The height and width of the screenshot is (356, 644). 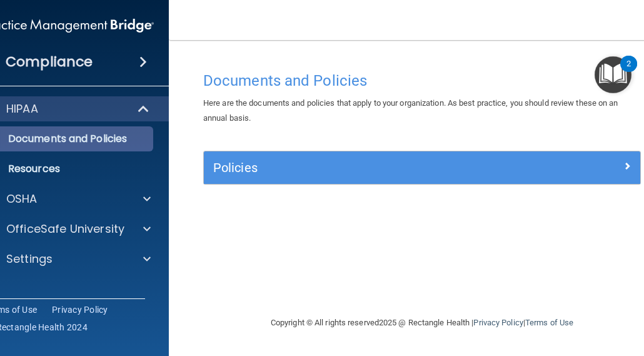 I want to click on p: OSHA, so click(x=22, y=198).